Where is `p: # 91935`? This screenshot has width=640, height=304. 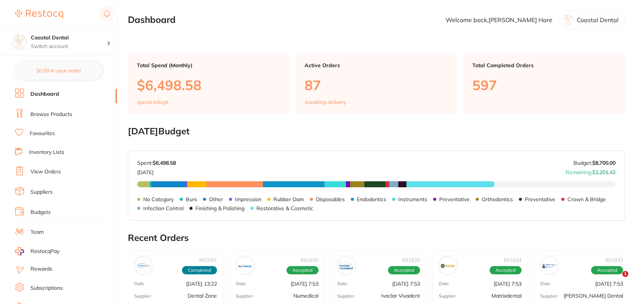
p: # 91935 is located at coordinates (411, 261).